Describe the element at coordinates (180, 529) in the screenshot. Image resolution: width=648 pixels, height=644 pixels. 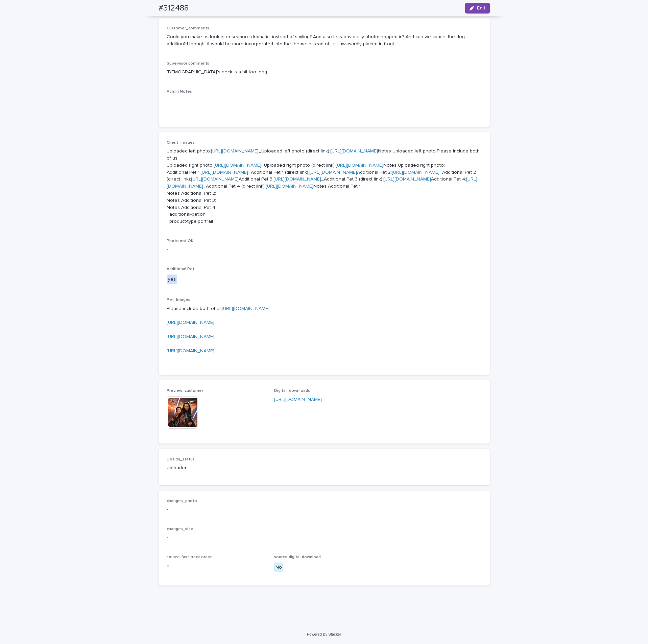
I see `span: changes_size` at that location.